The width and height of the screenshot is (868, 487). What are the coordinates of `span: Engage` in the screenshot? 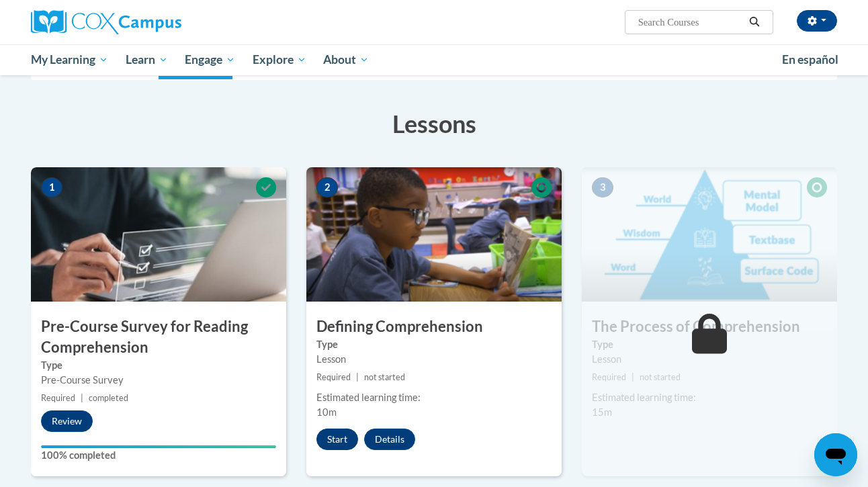 It's located at (210, 60).